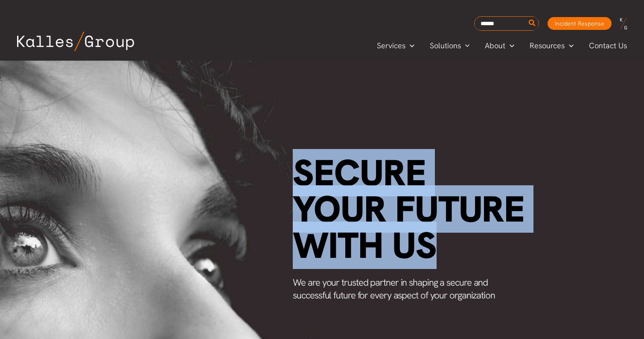 This screenshot has height=339, width=644. Describe the element at coordinates (499, 46) in the screenshot. I see `a: AboutMenu Toggle` at that location.